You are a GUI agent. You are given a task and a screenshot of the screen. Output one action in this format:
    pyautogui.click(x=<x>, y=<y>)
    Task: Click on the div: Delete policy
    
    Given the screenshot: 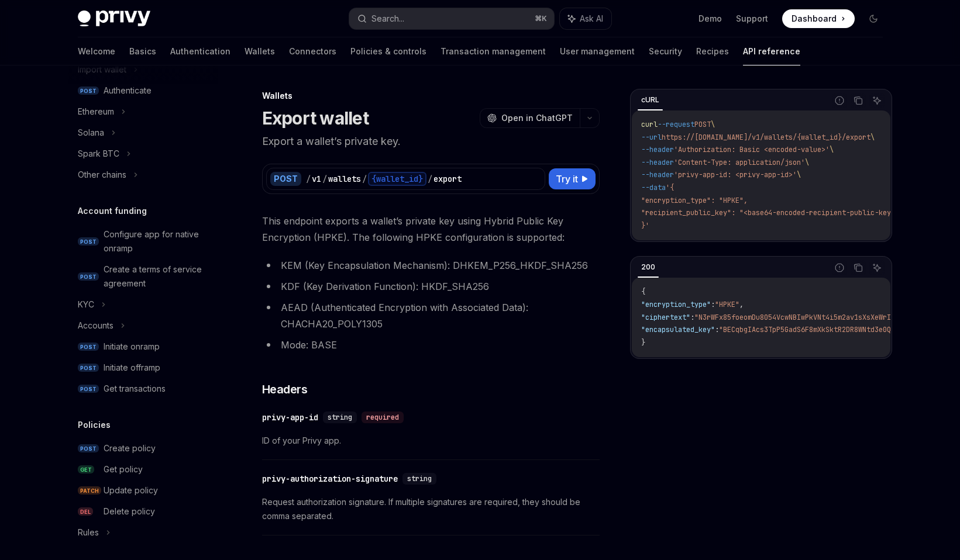 What is the action you would take?
    pyautogui.click(x=130, y=512)
    